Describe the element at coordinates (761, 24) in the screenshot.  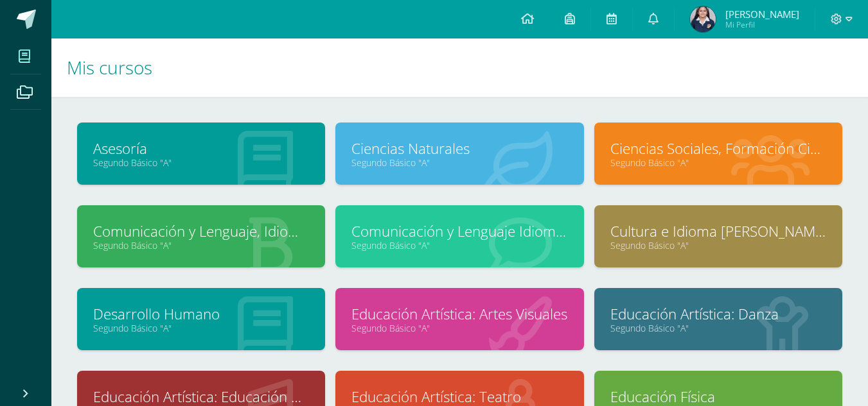
I see `span: Mi Perfil` at that location.